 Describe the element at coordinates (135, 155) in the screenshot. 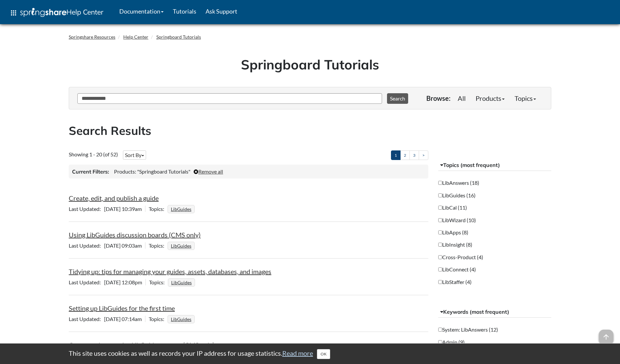

I see `button: Sort By` at that location.